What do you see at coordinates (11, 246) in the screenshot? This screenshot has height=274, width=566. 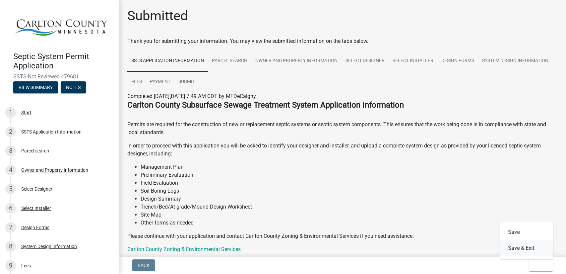 I see `div: 8` at bounding box center [11, 246].